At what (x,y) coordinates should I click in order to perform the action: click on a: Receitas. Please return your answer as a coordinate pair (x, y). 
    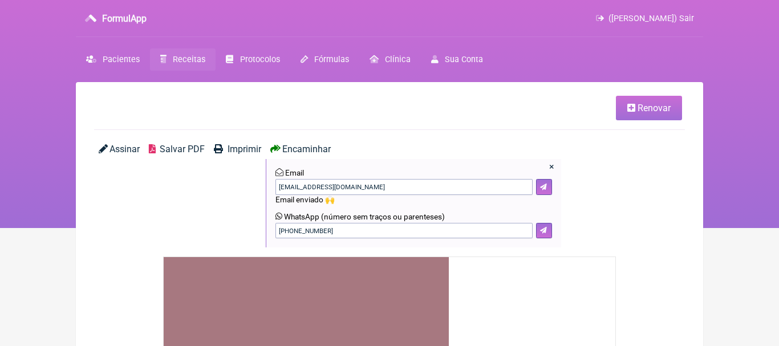
    Looking at the image, I should click on (182, 59).